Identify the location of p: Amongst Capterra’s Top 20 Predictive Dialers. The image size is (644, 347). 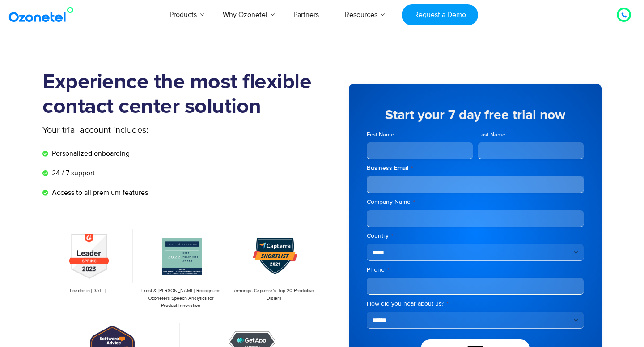
(274, 294).